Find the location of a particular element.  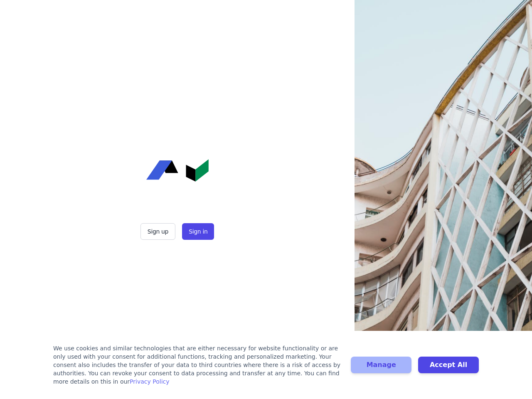

img: Concular is located at coordinates (178, 171).